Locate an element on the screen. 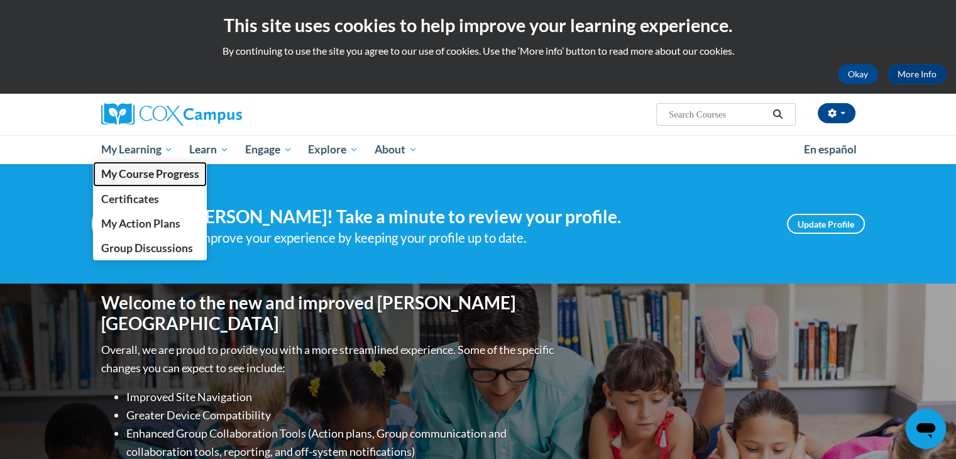  span: My Course Progress is located at coordinates (150, 174).